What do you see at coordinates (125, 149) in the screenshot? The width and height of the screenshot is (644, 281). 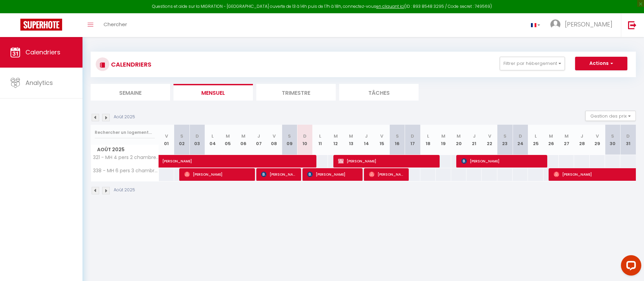 I see `span: Août 2025` at bounding box center [125, 149].